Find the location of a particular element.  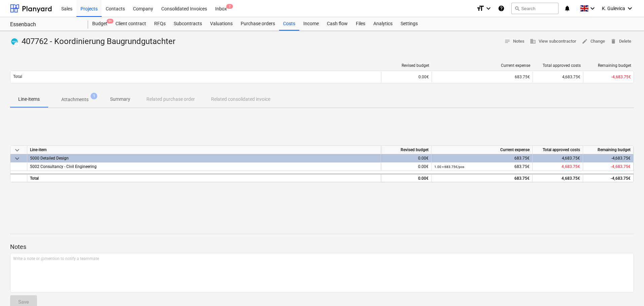

img: xero.svg is located at coordinates (15, 42).